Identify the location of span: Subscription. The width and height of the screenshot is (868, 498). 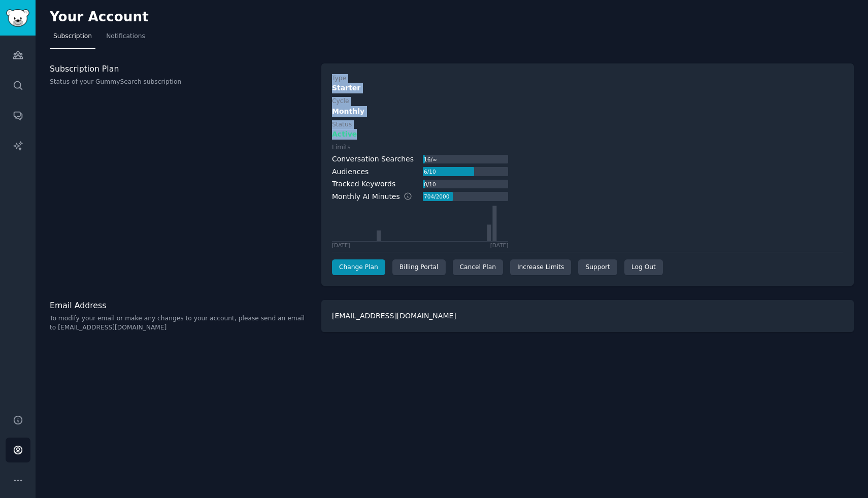
(72, 36).